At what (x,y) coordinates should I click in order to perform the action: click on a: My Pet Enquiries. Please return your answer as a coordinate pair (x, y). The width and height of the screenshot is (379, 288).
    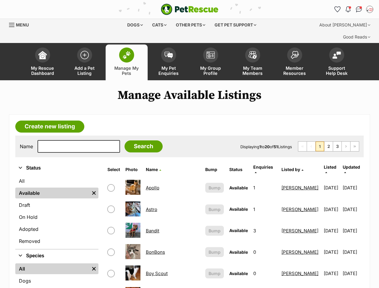
    Looking at the image, I should click on (169, 62).